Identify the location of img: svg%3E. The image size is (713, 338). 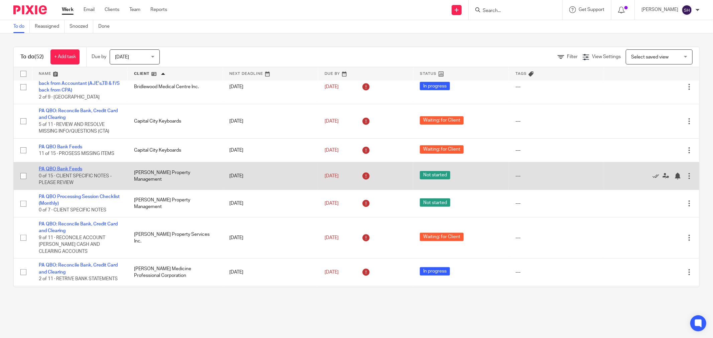
(687, 10).